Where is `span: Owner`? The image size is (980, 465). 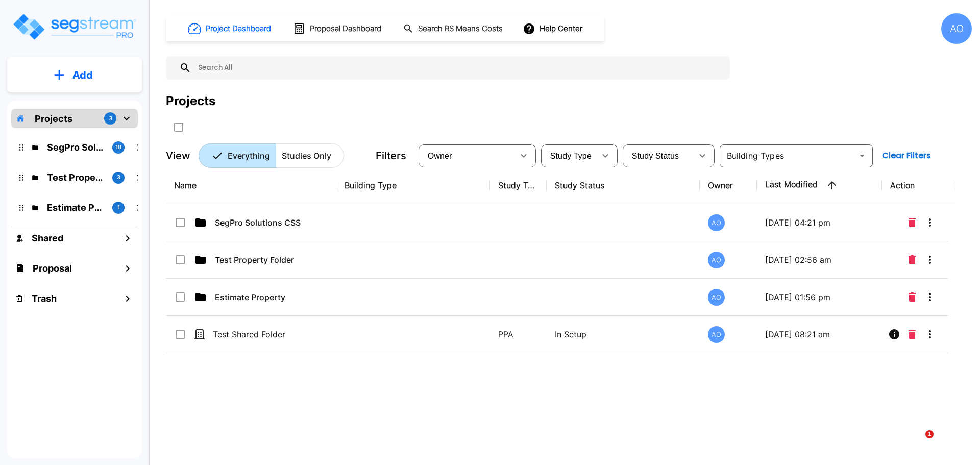 span: Owner is located at coordinates (440, 156).